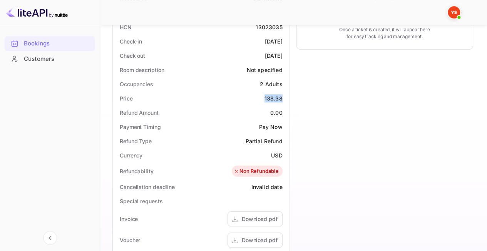  What do you see at coordinates (384, 33) in the screenshot?
I see `p: Once a ticket is created, it will appear here for easy tracking and management.` at bounding box center [384, 33].